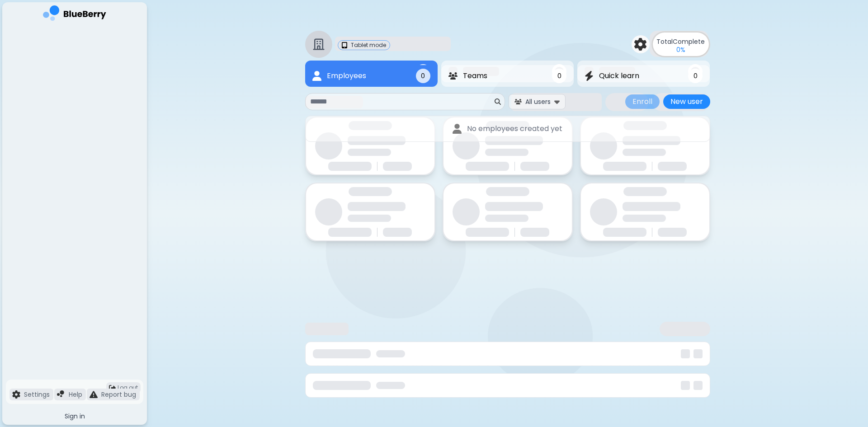  Describe the element at coordinates (538, 102) in the screenshot. I see `span: All users` at that location.